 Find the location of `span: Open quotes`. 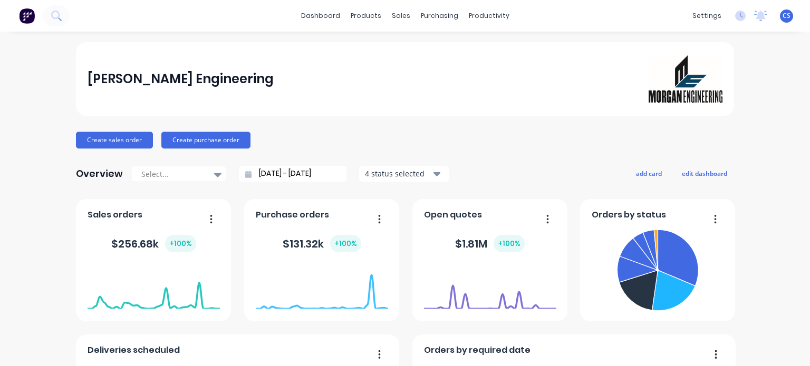

span: Open quotes is located at coordinates (453, 215).